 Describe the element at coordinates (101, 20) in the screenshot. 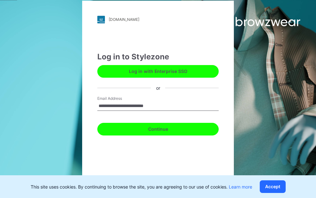

I see `img: stylezone-logo.562084cfcfab977791bfbf7441f1a819.svg` at that location.